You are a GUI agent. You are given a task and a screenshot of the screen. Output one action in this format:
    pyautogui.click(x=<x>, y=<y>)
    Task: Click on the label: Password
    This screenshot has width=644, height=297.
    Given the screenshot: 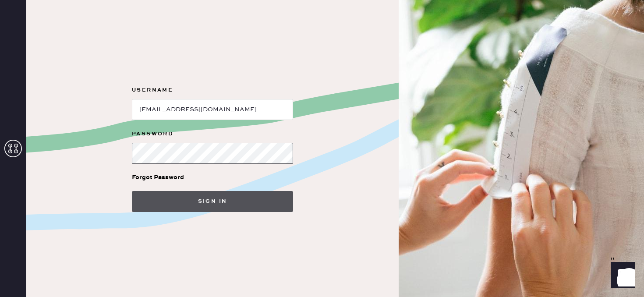 What is the action you would take?
    pyautogui.click(x=213, y=134)
    